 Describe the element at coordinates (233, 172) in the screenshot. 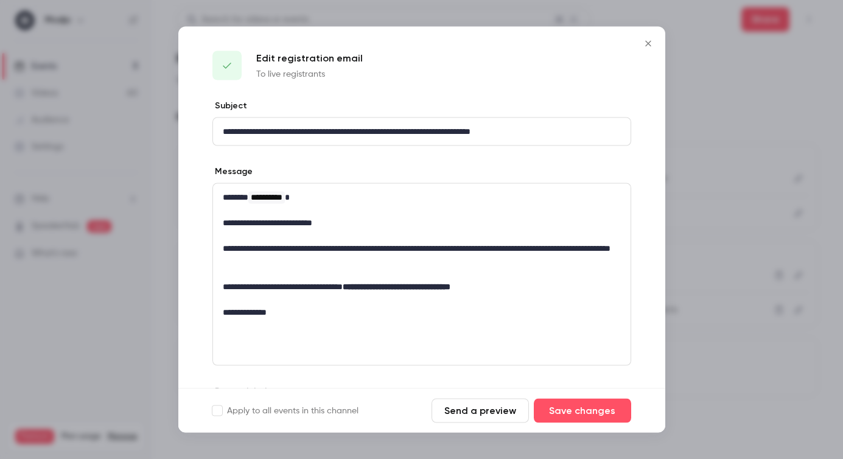

I see `label: Message` at that location.